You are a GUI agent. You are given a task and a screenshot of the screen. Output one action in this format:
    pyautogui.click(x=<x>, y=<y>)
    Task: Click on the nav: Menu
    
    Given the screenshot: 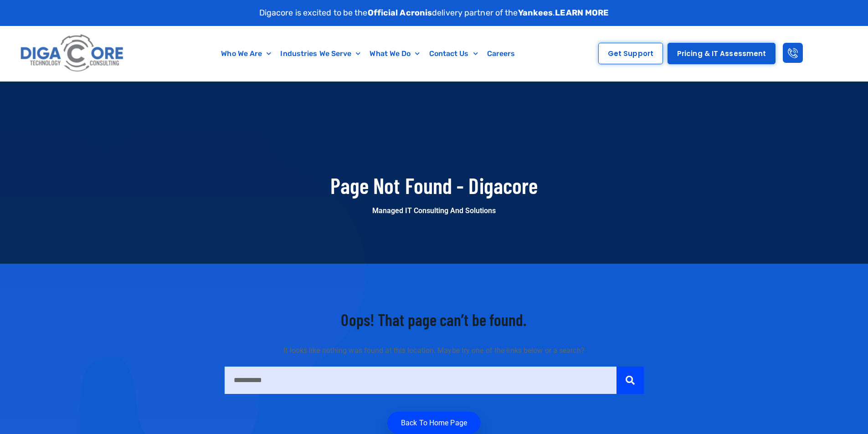 What is the action you would take?
    pyautogui.click(x=368, y=54)
    